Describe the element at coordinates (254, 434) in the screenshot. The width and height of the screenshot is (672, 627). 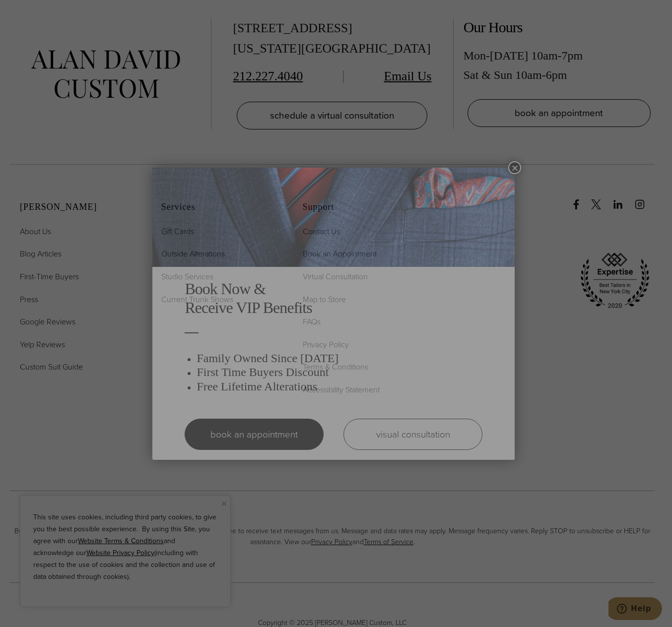
I see `a: book an appointment` at that location.